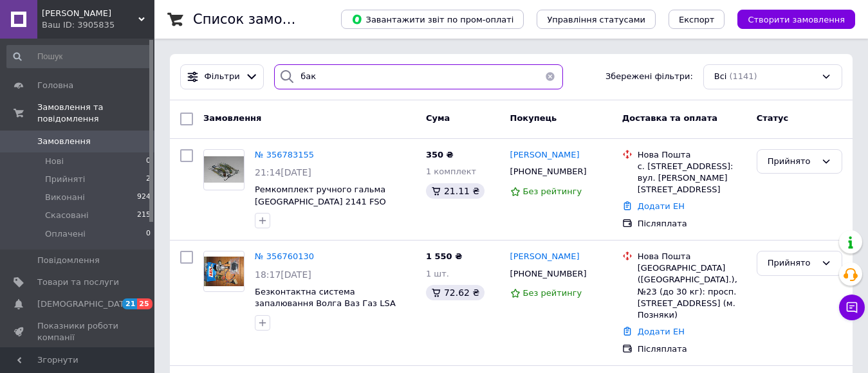 This screenshot has width=868, height=373. What do you see at coordinates (596, 19) in the screenshot?
I see `span: Управління статусами` at bounding box center [596, 19].